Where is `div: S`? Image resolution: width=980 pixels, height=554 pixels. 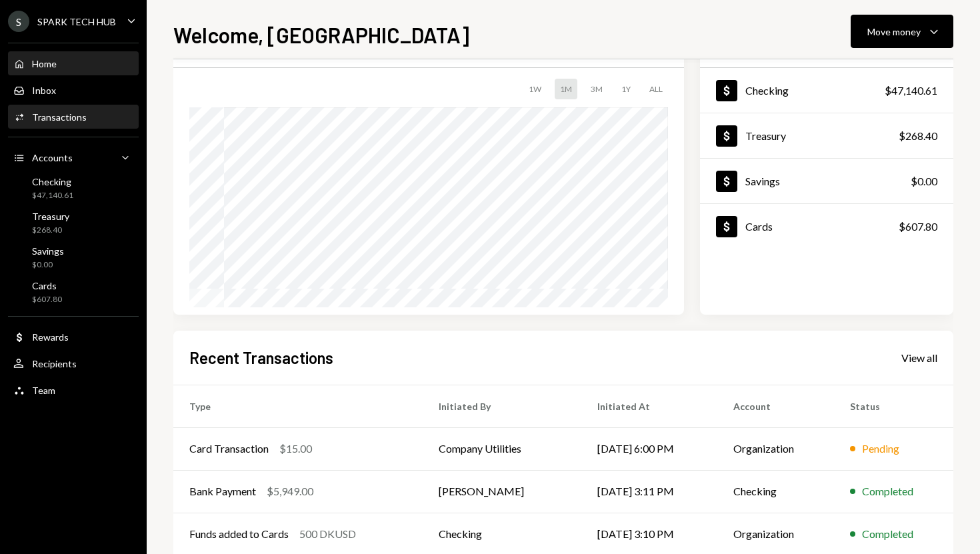 div: S is located at coordinates (18, 21).